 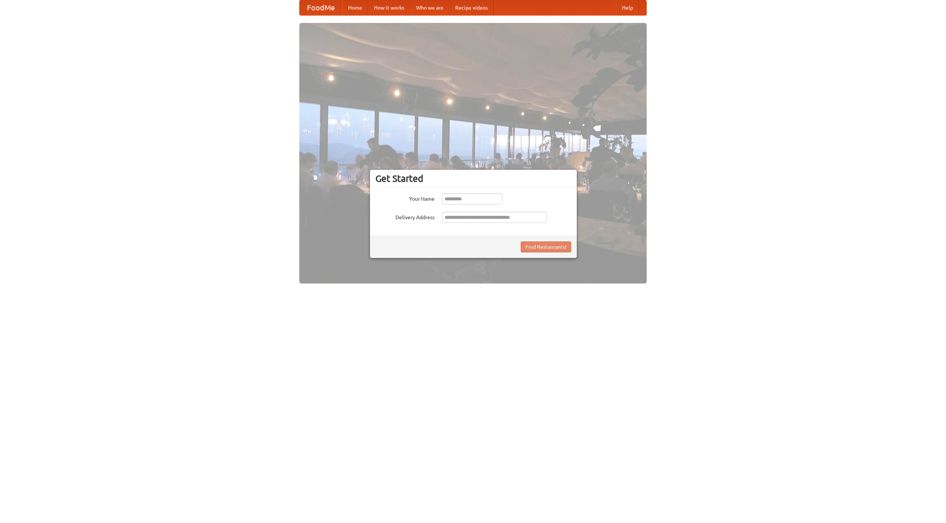 I want to click on a: How it works, so click(x=389, y=8).